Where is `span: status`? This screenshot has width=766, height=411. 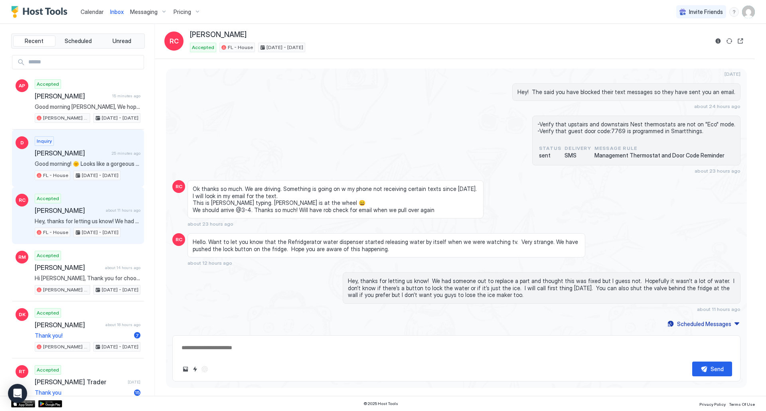 span: status is located at coordinates (550, 148).